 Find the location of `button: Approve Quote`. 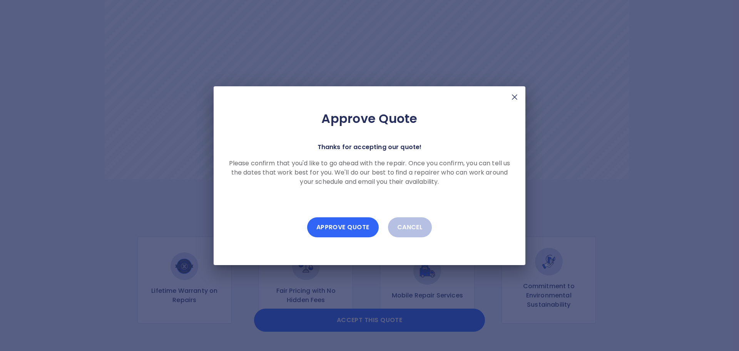

button: Approve Quote is located at coordinates (343, 227).